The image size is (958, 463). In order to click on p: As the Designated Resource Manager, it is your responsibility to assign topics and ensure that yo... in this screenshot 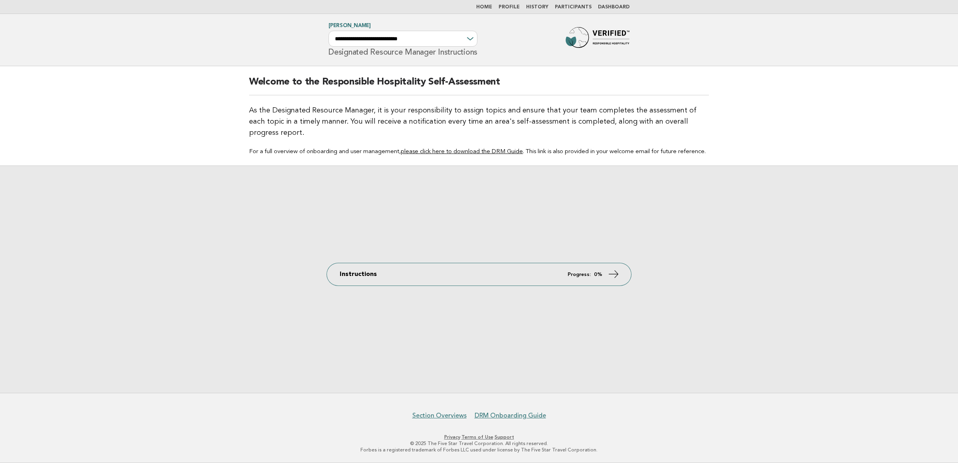, I will do `click(479, 122)`.